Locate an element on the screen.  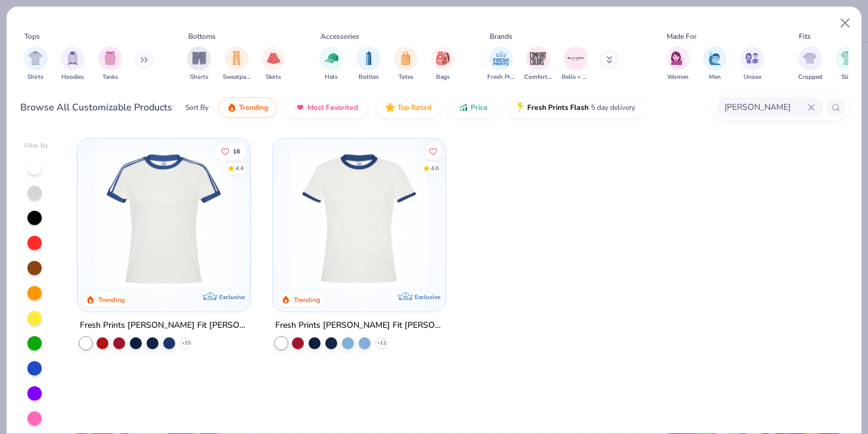
div: 4.4 is located at coordinates (240, 168).